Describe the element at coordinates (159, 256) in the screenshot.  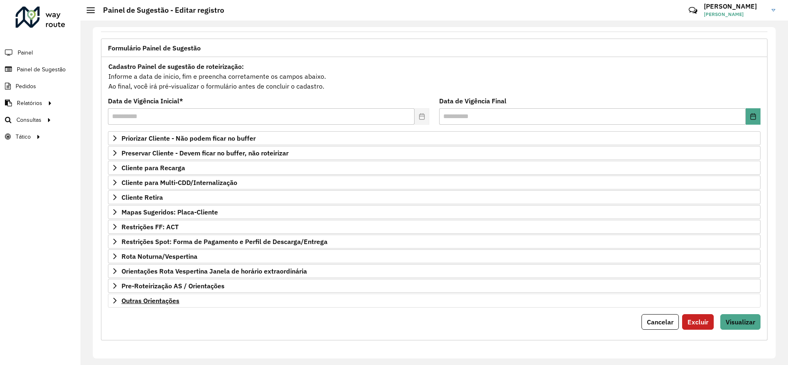
I see `span: Rota Noturna/Vespertina` at that location.